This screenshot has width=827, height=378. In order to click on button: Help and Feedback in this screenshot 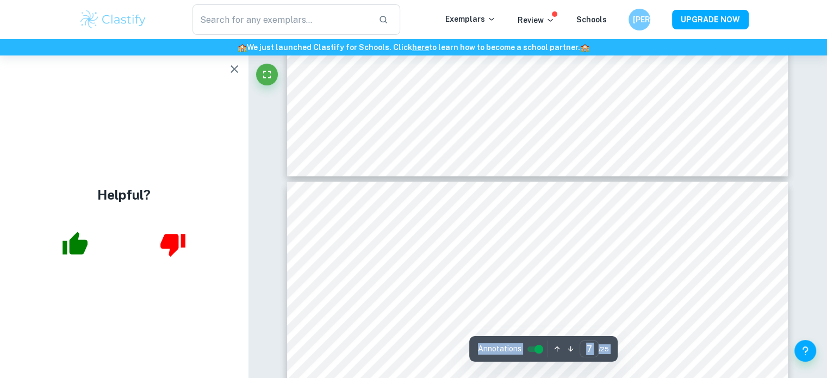, I will do `click(805, 351)`.